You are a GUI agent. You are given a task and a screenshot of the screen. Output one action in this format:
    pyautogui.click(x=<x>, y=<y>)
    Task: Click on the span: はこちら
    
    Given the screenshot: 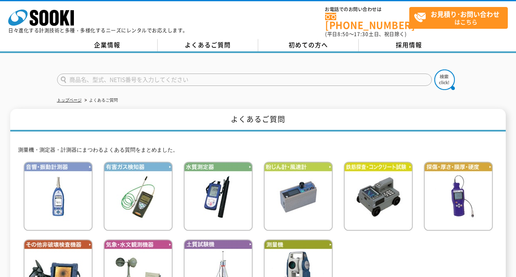 What is the action you would take?
    pyautogui.click(x=461, y=18)
    